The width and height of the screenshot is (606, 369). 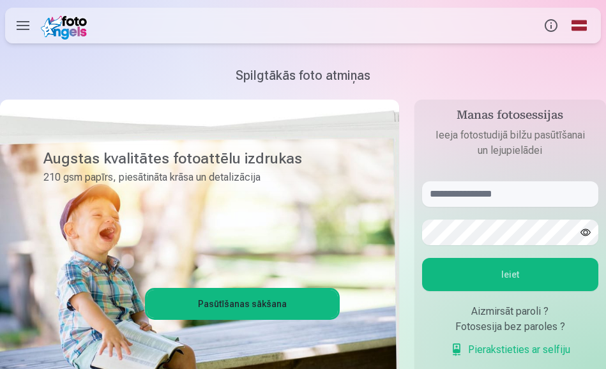 What do you see at coordinates (510, 311) in the screenshot?
I see `div: Aizmirsāt paroli ?` at bounding box center [510, 311].